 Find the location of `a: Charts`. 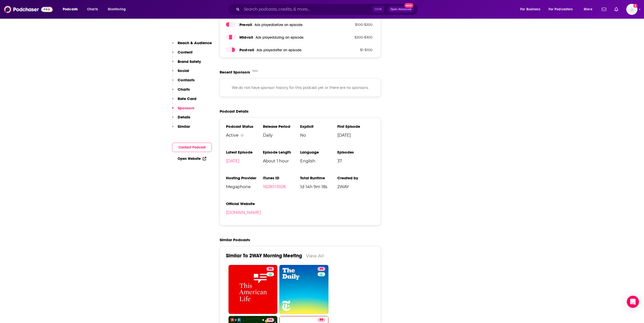

a: Charts is located at coordinates (92, 9).